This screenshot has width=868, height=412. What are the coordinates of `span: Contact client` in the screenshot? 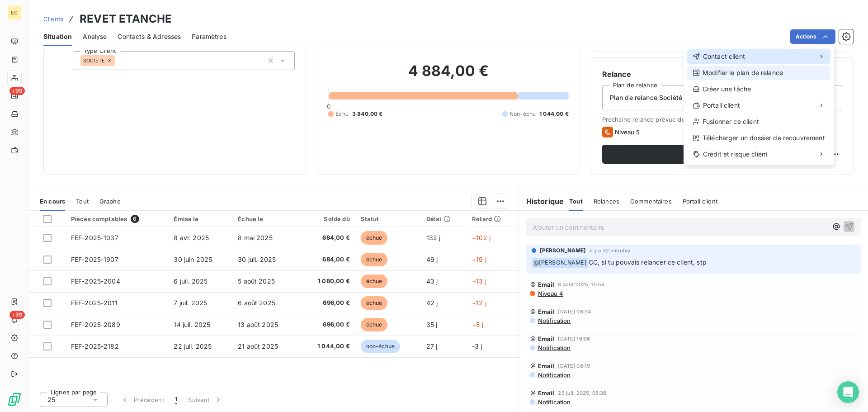 It's located at (723, 56).